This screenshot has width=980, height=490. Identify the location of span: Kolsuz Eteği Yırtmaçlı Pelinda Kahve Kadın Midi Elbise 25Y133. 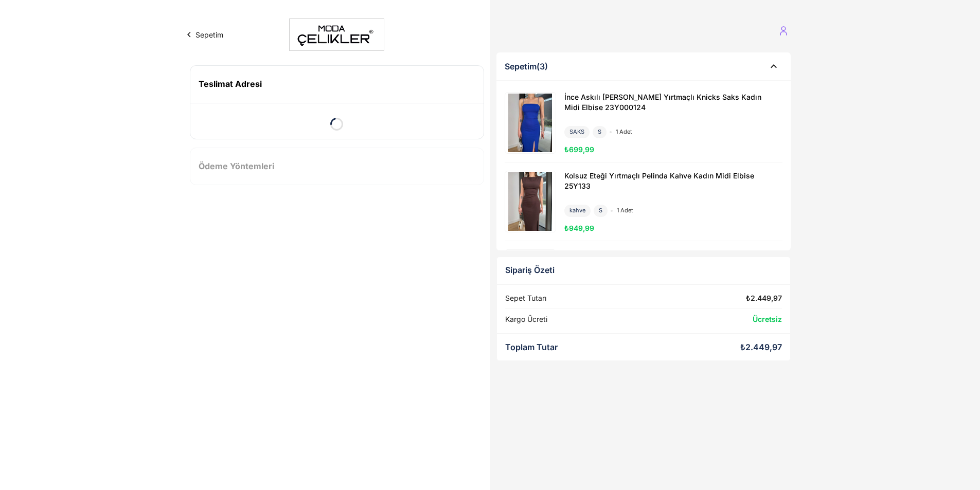
(659, 181).